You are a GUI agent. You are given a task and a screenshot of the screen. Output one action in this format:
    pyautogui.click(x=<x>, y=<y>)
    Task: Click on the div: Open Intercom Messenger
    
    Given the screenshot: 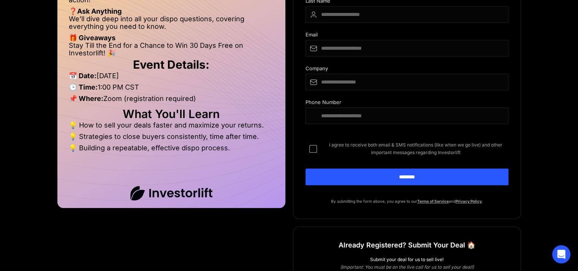 What is the action you would take?
    pyautogui.click(x=561, y=255)
    